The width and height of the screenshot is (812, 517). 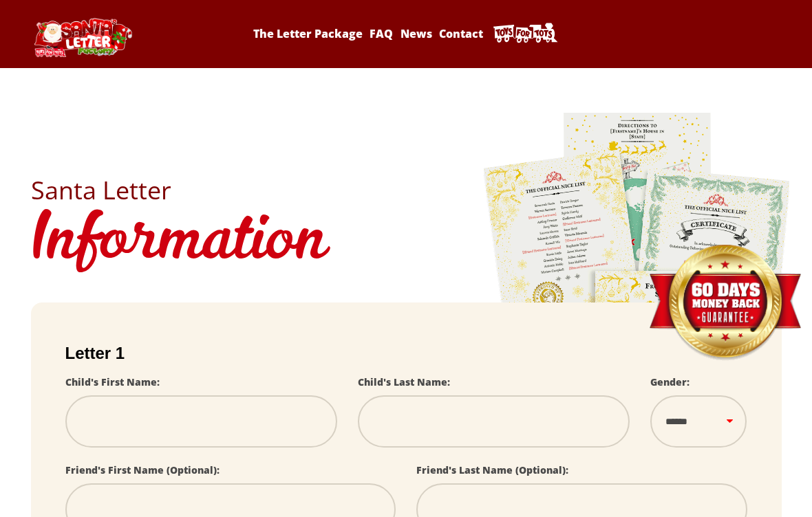 What do you see at coordinates (406, 354) in the screenshot?
I see `h2: Letter 1` at bounding box center [406, 354].